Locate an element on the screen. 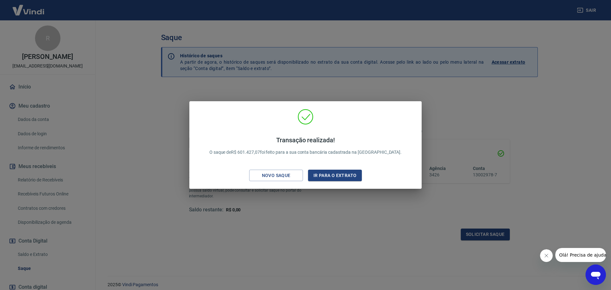 The image size is (611, 290). button: Novo saque is located at coordinates (276, 175).